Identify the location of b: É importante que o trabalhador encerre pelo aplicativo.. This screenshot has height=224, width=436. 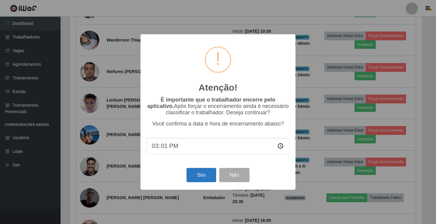
(211, 103).